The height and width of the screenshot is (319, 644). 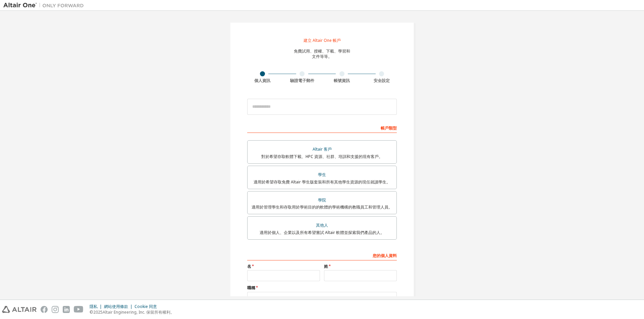 I want to click on font: 安全設定, so click(x=382, y=80).